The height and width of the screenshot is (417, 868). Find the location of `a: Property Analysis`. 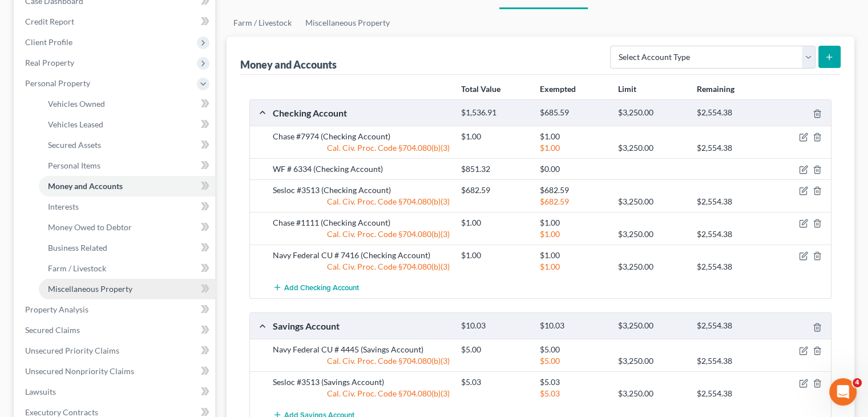

a: Property Analysis is located at coordinates (115, 310).